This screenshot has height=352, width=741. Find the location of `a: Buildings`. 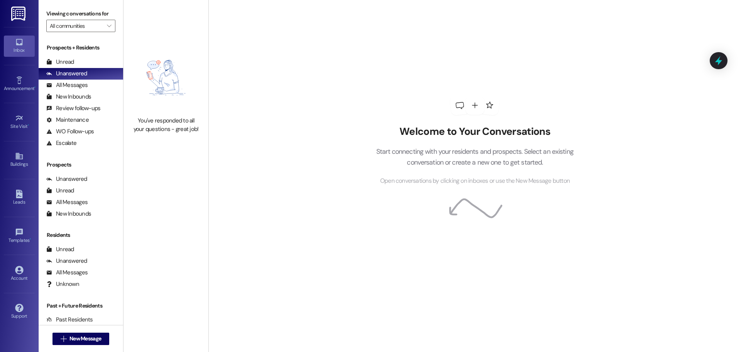

a: Buildings is located at coordinates (19, 160).